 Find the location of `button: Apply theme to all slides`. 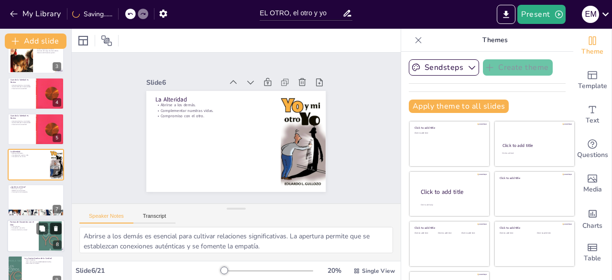

button: Apply theme to all slides is located at coordinates (459, 106).